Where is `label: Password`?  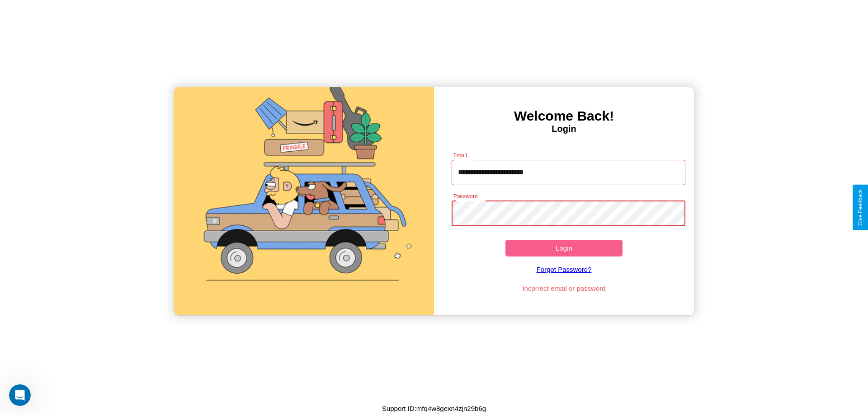
label: Password is located at coordinates (465, 196).